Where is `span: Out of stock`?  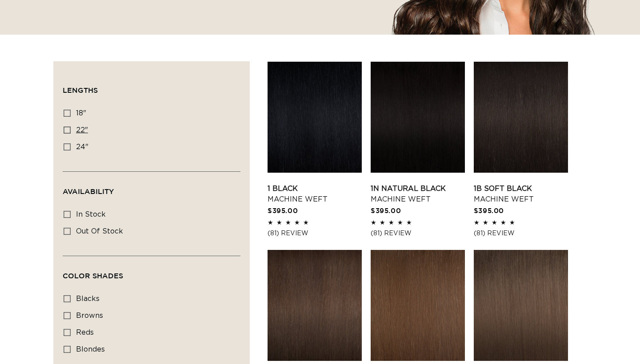
span: Out of stock is located at coordinates (100, 232).